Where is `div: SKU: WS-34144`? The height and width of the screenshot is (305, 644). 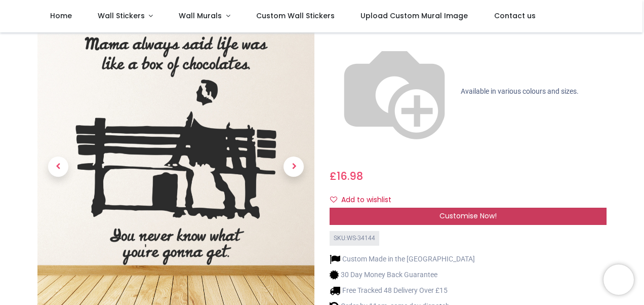 div: SKU: WS-34144 is located at coordinates (355, 238).